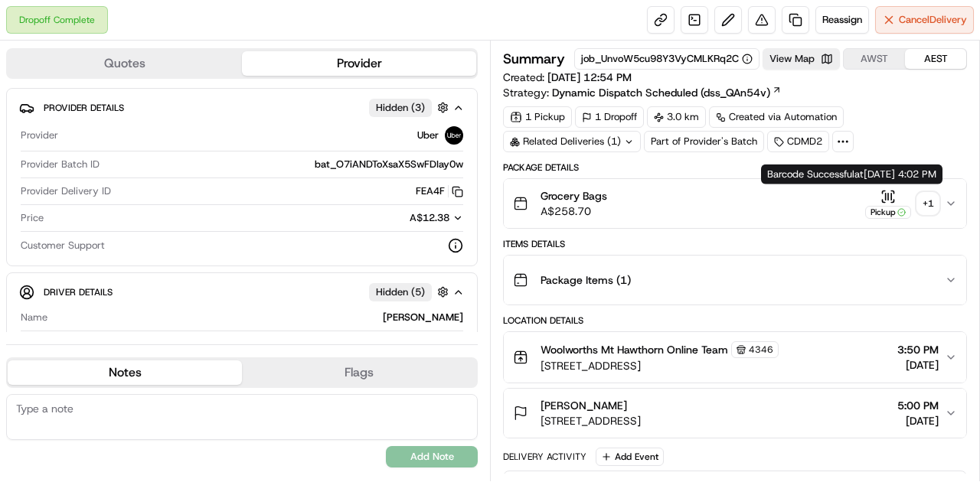 This screenshot has height=482, width=980. I want to click on button: Package Items (1), so click(735, 280).